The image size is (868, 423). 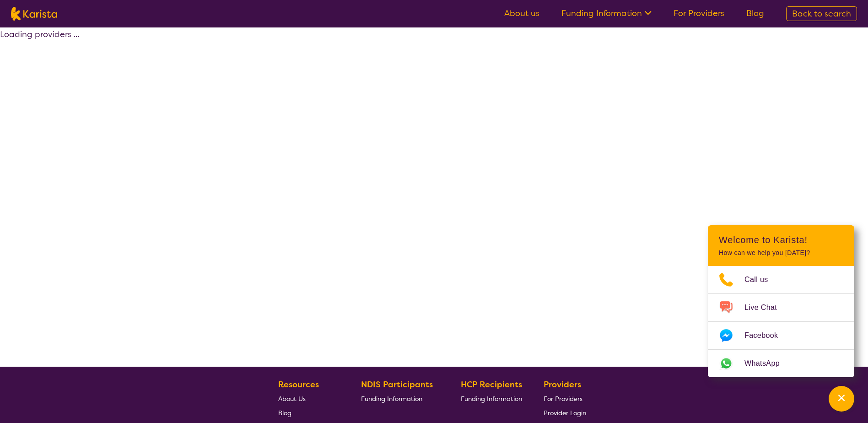 What do you see at coordinates (397, 384) in the screenshot?
I see `b: NDIS Participants` at bounding box center [397, 384].